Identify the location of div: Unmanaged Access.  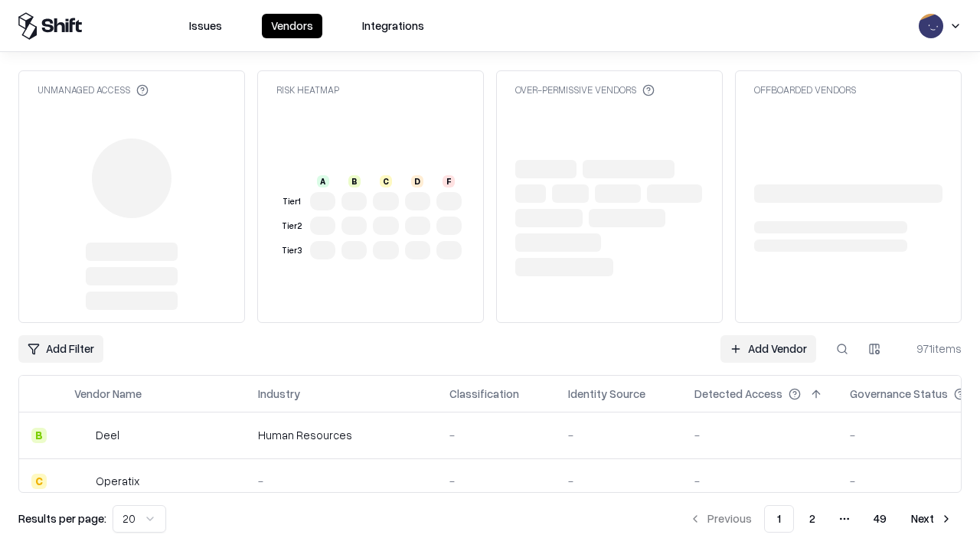
(93, 90).